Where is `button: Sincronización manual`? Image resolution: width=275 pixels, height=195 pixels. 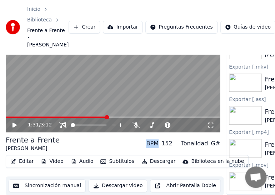
button: Sincronización manual is located at coordinates (47, 186).